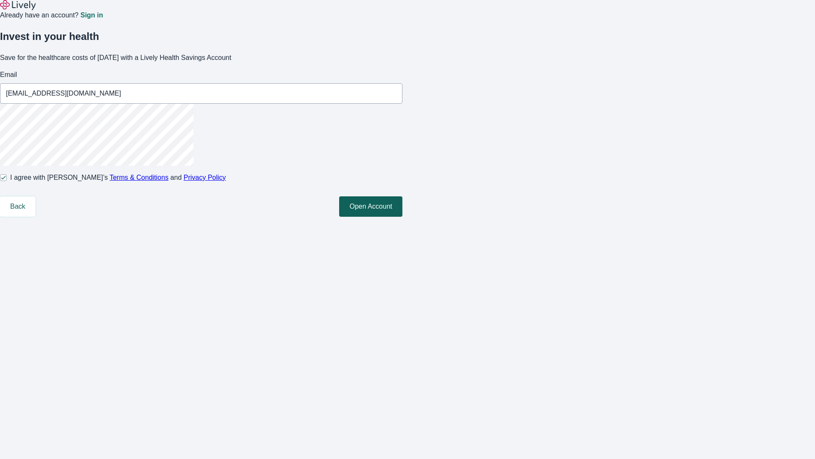 This screenshot has width=815, height=459. I want to click on a: Sign in, so click(91, 15).